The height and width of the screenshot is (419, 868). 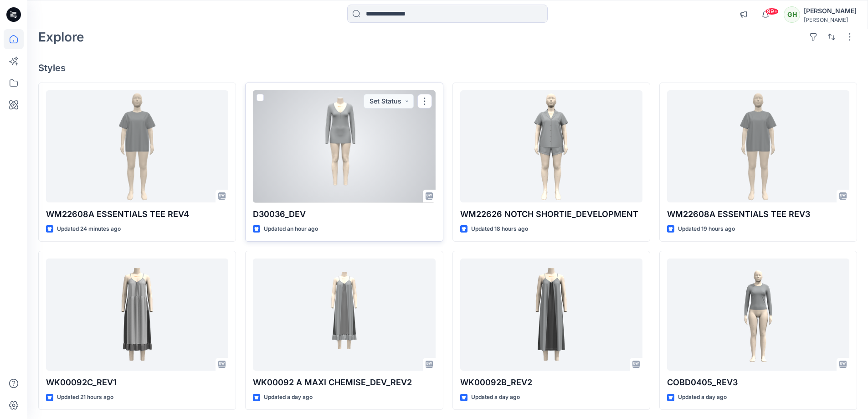 I want to click on p: Updated 21 hours ago, so click(x=85, y=397).